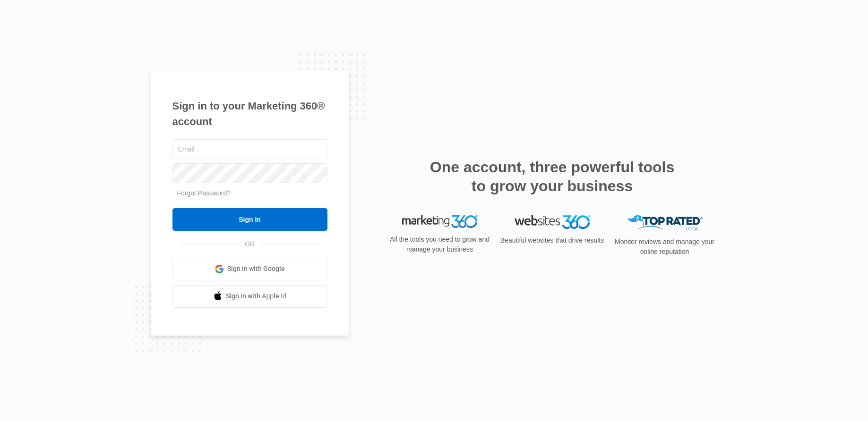 Image resolution: width=868 pixels, height=421 pixels. What do you see at coordinates (256, 269) in the screenshot?
I see `span: Sign in with Google` at bounding box center [256, 269].